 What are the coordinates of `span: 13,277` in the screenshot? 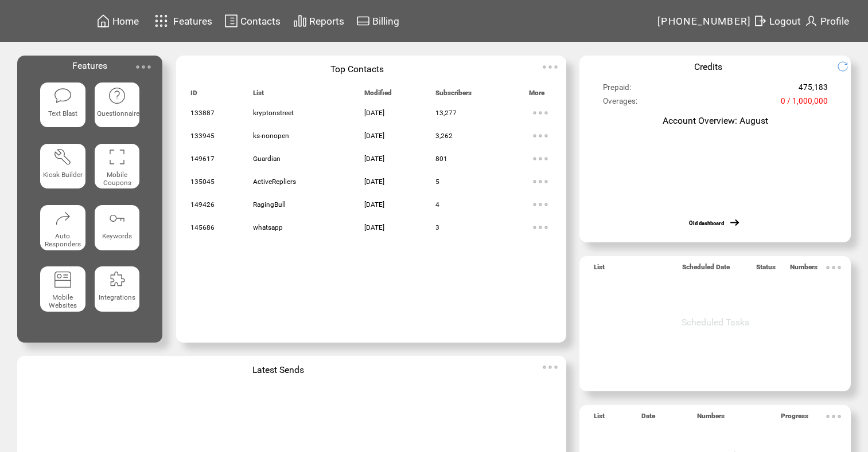 It's located at (445, 113).